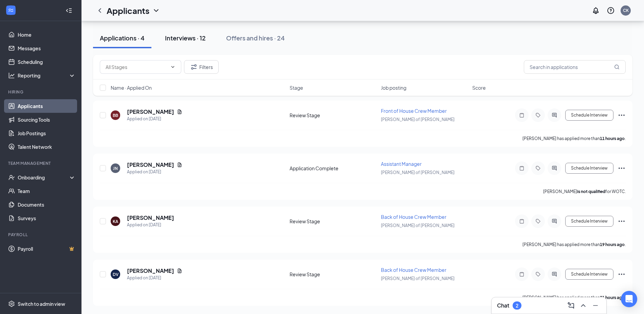 The width and height of the screenshot is (644, 314). Describe the element at coordinates (296, 88) in the screenshot. I see `span: Stage` at that location.